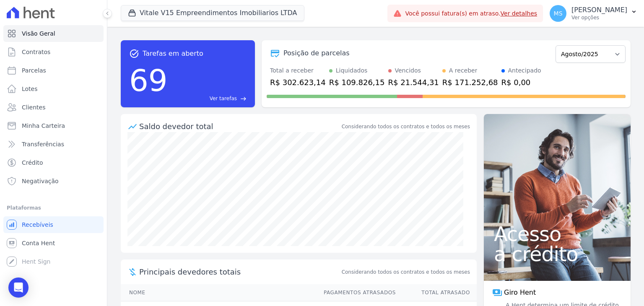 The height and width of the screenshot is (306, 644). I want to click on a: Negativação, so click(54, 181).